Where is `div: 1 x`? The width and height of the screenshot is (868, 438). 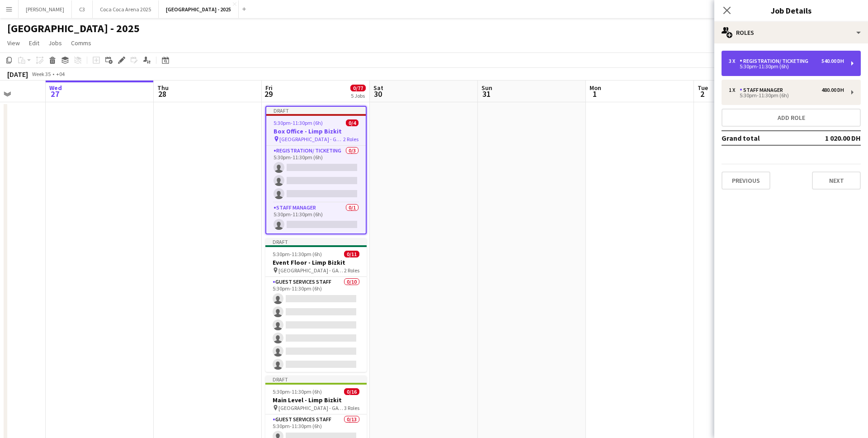 div: 1 x is located at coordinates (735, 90).